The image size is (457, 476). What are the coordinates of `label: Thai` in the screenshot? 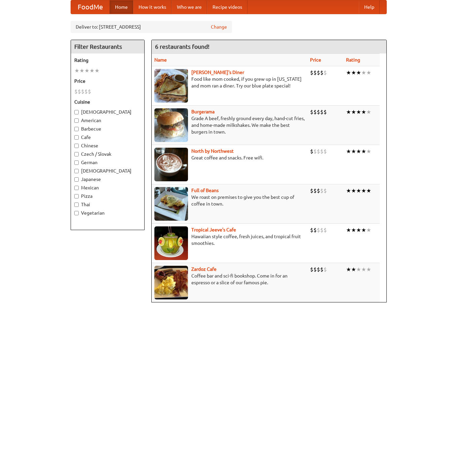 It's located at (108, 205).